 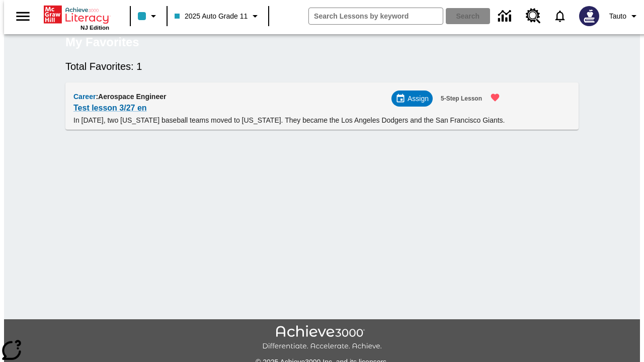 I want to click on a: Resource Center, Will open in new tab, so click(x=533, y=16).